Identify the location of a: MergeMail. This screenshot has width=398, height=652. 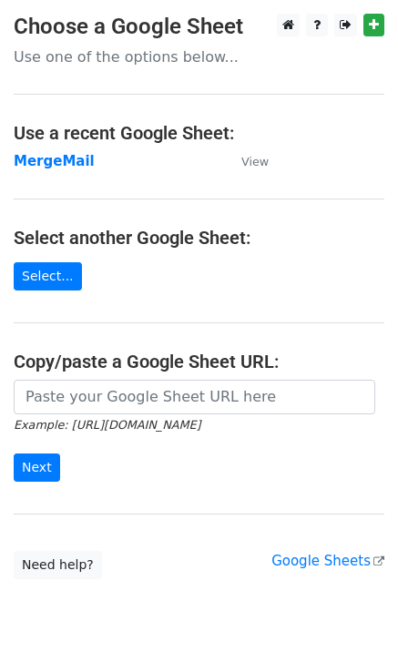
(54, 161).